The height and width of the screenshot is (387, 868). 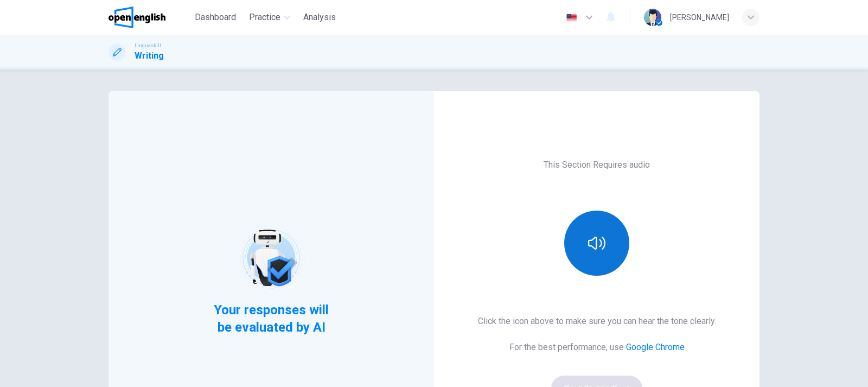 I want to click on img: OpenEnglish logo, so click(x=137, y=17).